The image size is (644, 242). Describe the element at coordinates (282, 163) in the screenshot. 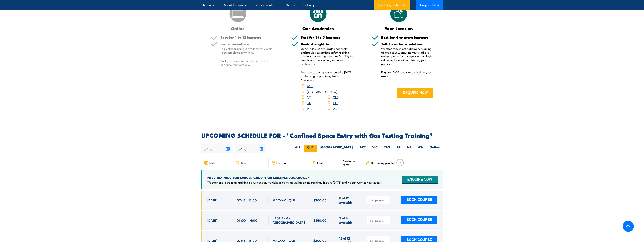

I see `span: Location` at that location.